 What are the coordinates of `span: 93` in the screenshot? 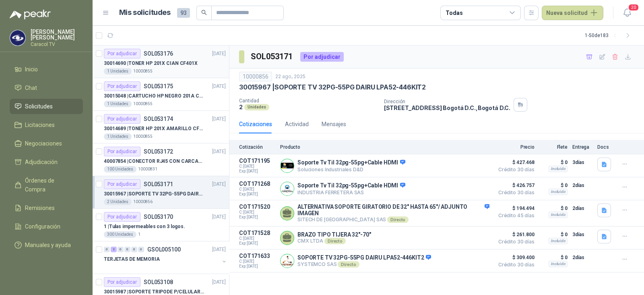 It's located at (183, 13).